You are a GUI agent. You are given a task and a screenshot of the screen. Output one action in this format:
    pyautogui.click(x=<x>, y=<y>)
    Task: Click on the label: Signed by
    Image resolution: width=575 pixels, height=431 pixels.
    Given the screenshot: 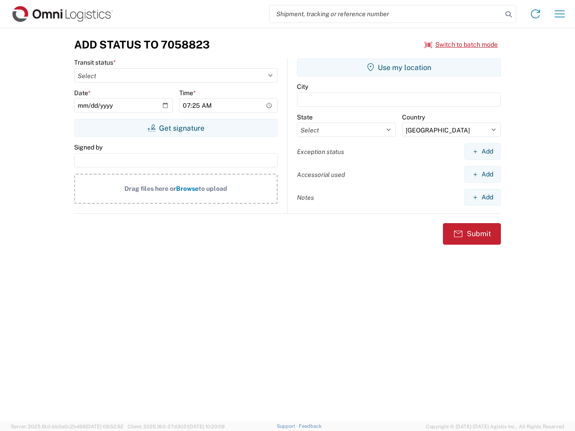 What is the action you would take?
    pyautogui.click(x=88, y=147)
    